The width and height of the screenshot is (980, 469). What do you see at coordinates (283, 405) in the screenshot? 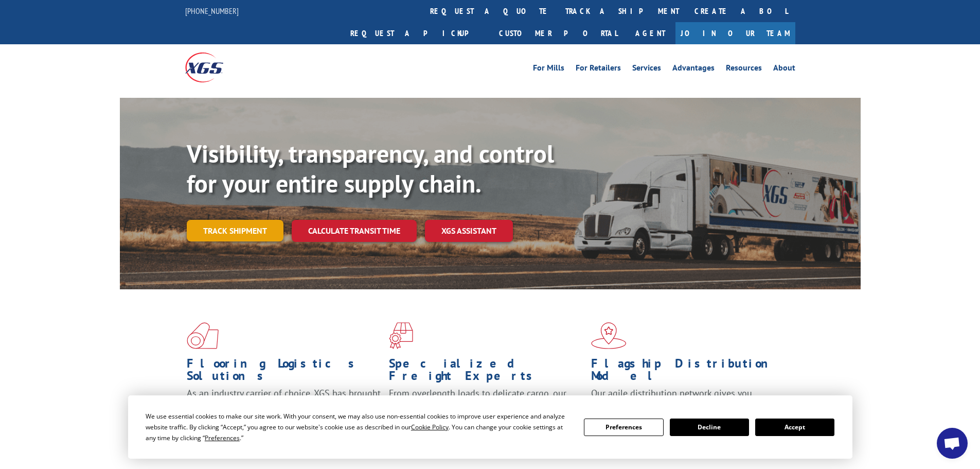
I see `span: As an industry carrier of choice, XGS has brought innovation and dedication to flooring logistics...` at bounding box center [283, 405].